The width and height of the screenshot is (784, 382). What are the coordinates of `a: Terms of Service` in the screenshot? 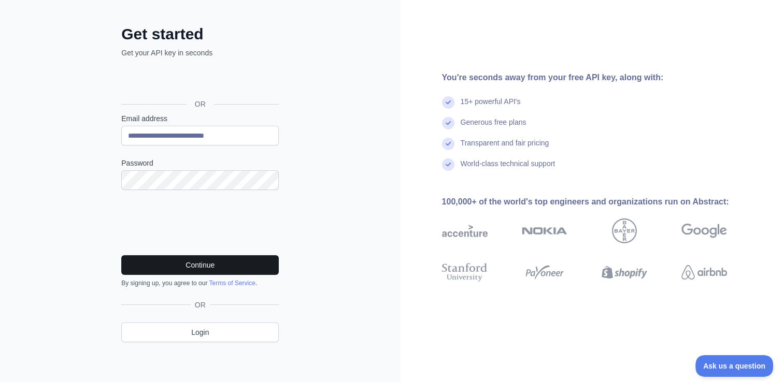 It's located at (232, 283).